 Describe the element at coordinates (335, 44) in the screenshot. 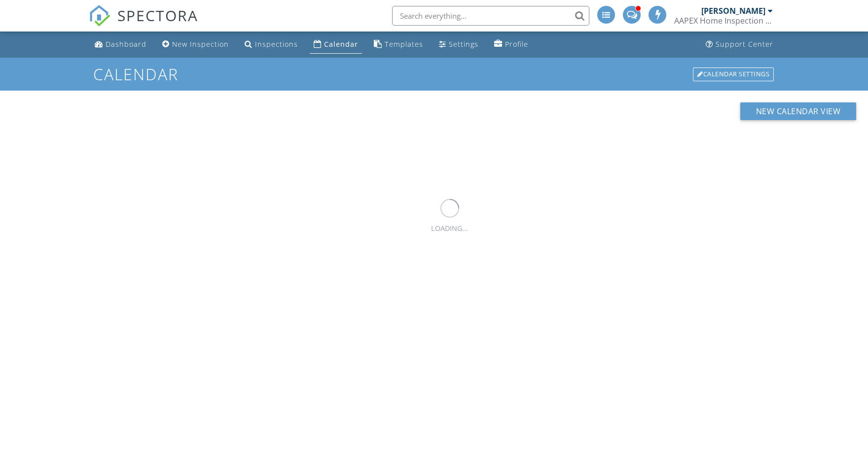

I see `a: Calendar` at that location.